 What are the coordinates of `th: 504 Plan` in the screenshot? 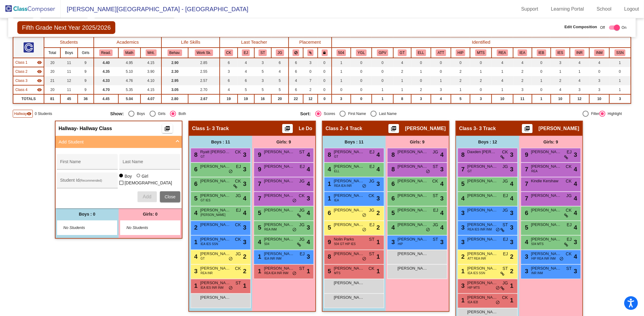 It's located at (341, 53).